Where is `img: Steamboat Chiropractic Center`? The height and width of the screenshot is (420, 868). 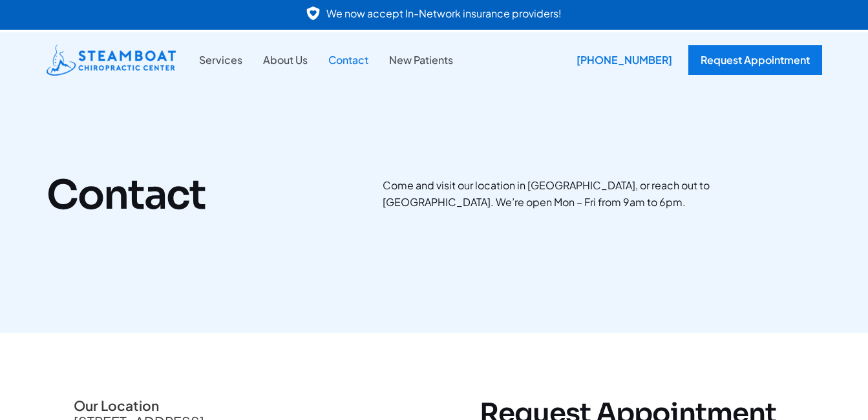 img: Steamboat Chiropractic Center is located at coordinates (111, 60).